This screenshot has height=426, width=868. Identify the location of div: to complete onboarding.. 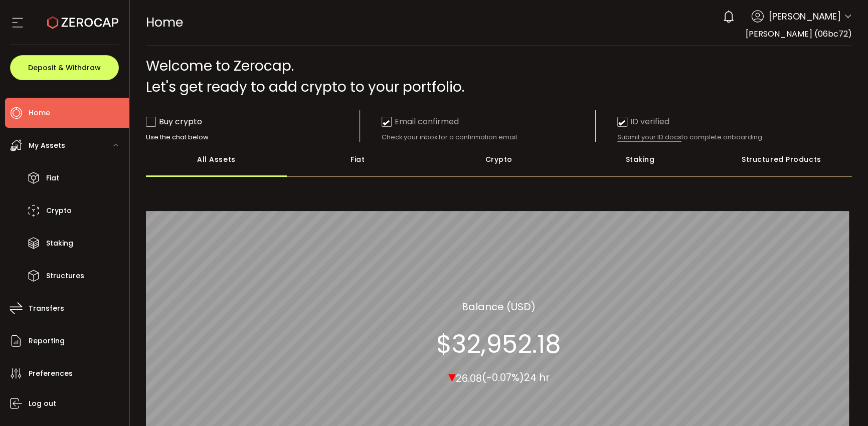
(724, 137).